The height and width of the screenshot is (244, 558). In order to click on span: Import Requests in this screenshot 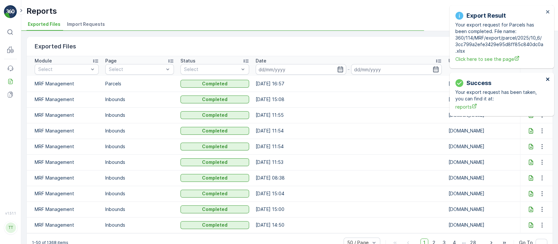, I will do `click(86, 24)`.